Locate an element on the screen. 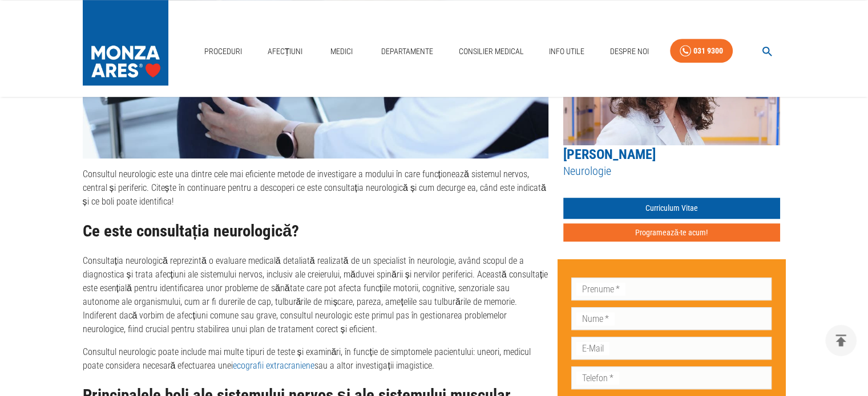 The image size is (868, 396). a: Departamente is located at coordinates (407, 51).